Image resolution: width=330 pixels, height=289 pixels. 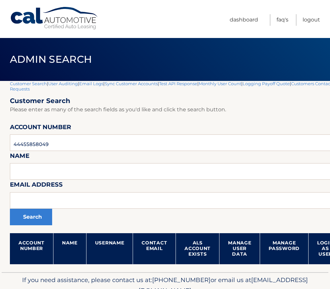 What do you see at coordinates (36, 186) in the screenshot?
I see `label: Email Address` at bounding box center [36, 186].